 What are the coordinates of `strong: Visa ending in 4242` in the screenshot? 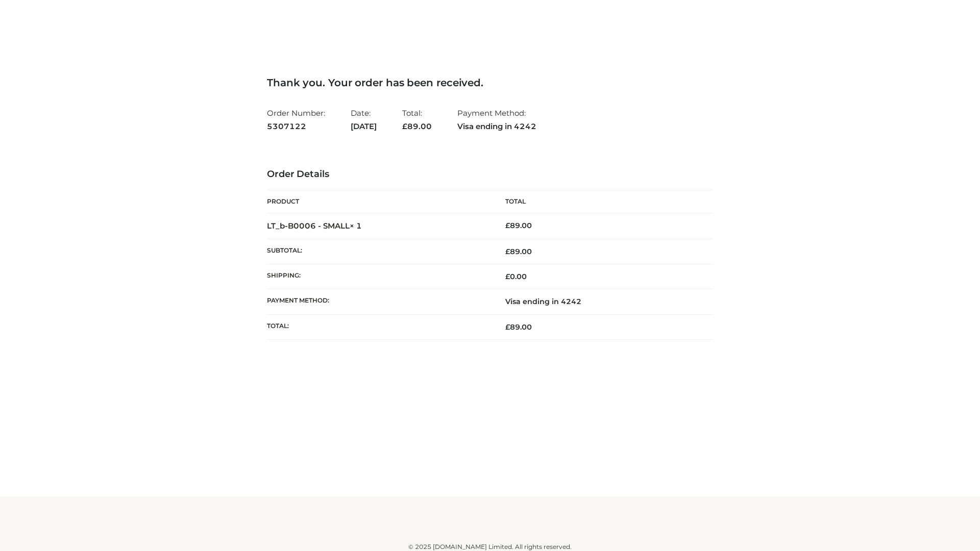 It's located at (497, 126).